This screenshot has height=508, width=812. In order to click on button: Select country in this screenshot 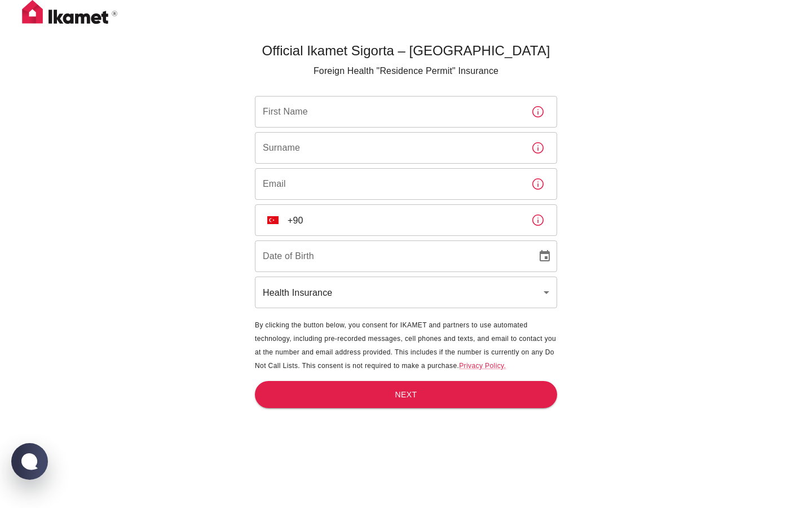, I will do `click(273, 220)`.